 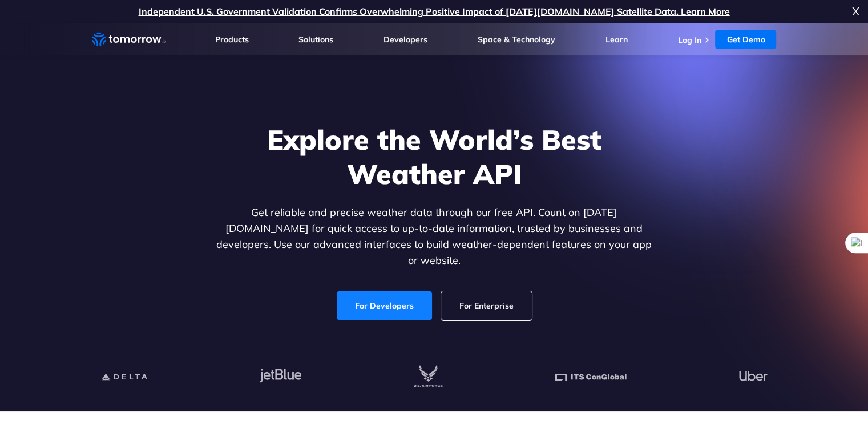 What do you see at coordinates (517, 39) in the screenshot?
I see `a: Space & Technology` at bounding box center [517, 39].